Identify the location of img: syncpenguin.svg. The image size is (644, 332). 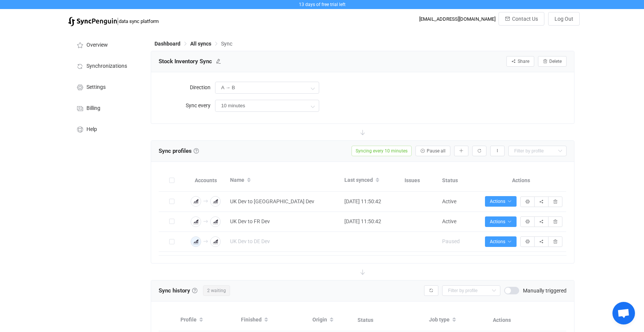
(93, 21).